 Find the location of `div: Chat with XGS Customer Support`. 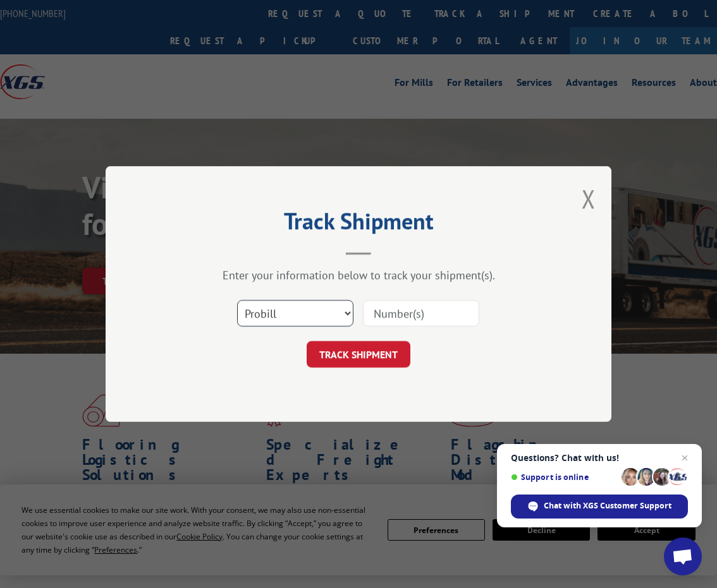

div: Chat with XGS Customer Support is located at coordinates (599, 507).